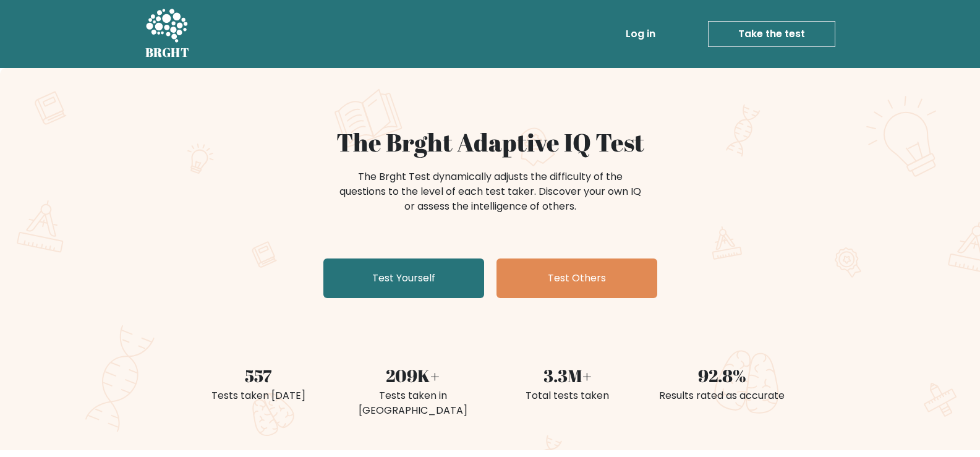  What do you see at coordinates (772, 34) in the screenshot?
I see `a: Take the test` at bounding box center [772, 34].